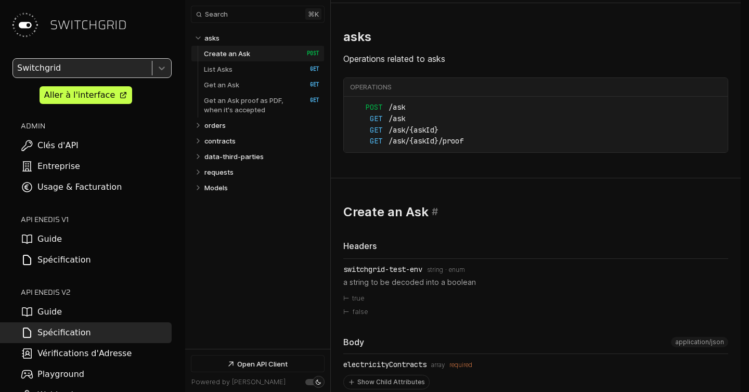  What do you see at coordinates (96, 126) in the screenshot?
I see `h2: ADMIN` at bounding box center [96, 126].